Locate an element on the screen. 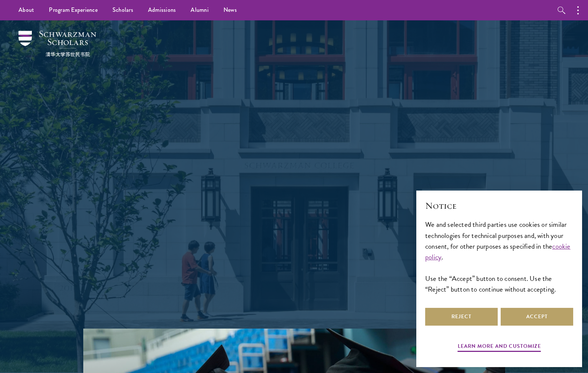 The height and width of the screenshot is (373, 588). a: cookie policy is located at coordinates (498, 252).